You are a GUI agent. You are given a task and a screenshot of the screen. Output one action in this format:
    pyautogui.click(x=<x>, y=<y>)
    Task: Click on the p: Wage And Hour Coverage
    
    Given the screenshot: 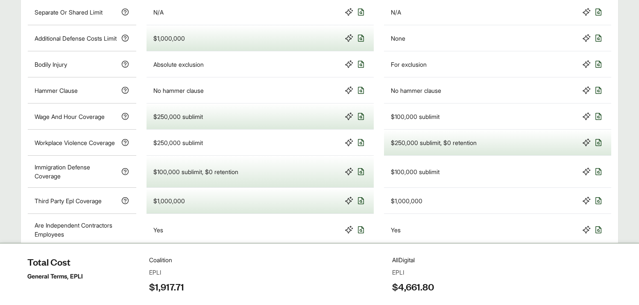 What is the action you would take?
    pyautogui.click(x=70, y=116)
    